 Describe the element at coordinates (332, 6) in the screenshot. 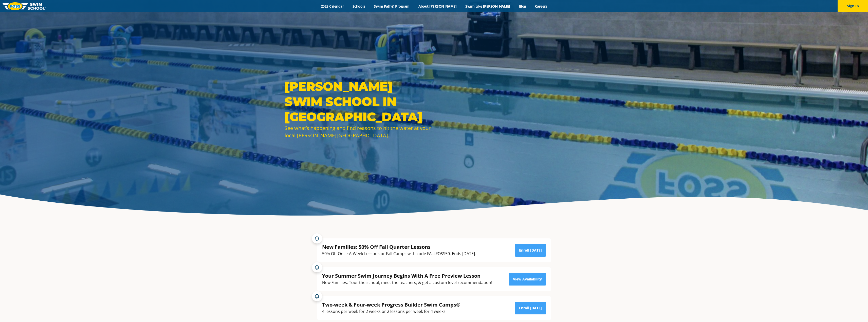

I see `a: 2025 Calendar` at that location.